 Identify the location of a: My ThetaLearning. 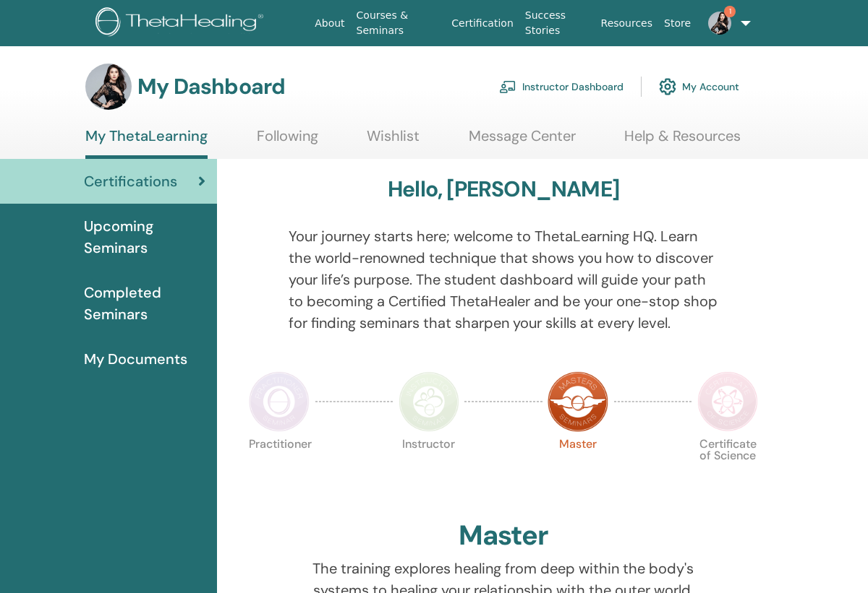
(146, 143).